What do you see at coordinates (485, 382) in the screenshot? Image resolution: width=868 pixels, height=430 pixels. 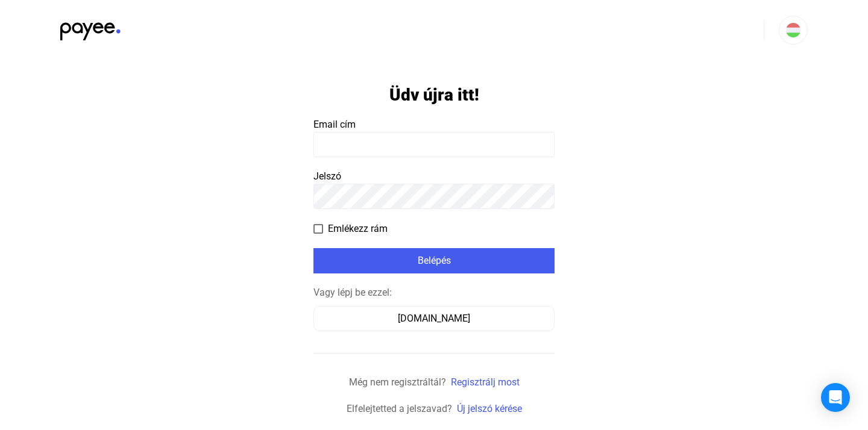 I see `a: Regisztrálj most` at bounding box center [485, 382].